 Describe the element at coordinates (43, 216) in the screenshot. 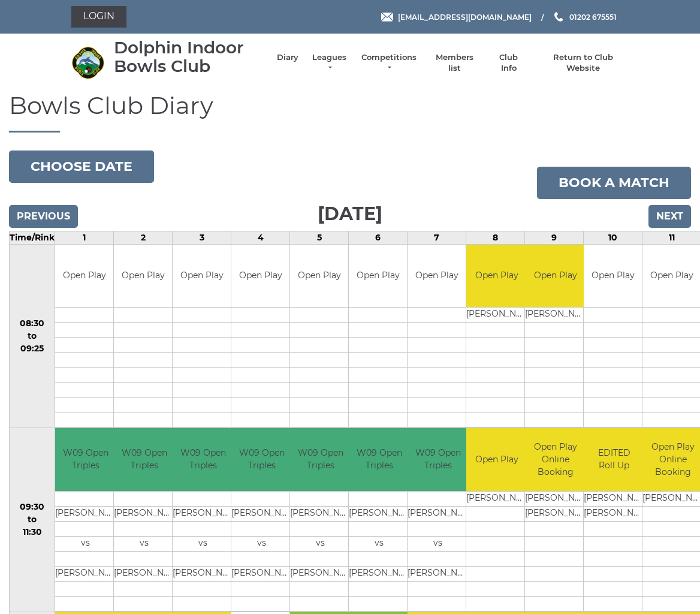

I see `input: Previous` at that location.